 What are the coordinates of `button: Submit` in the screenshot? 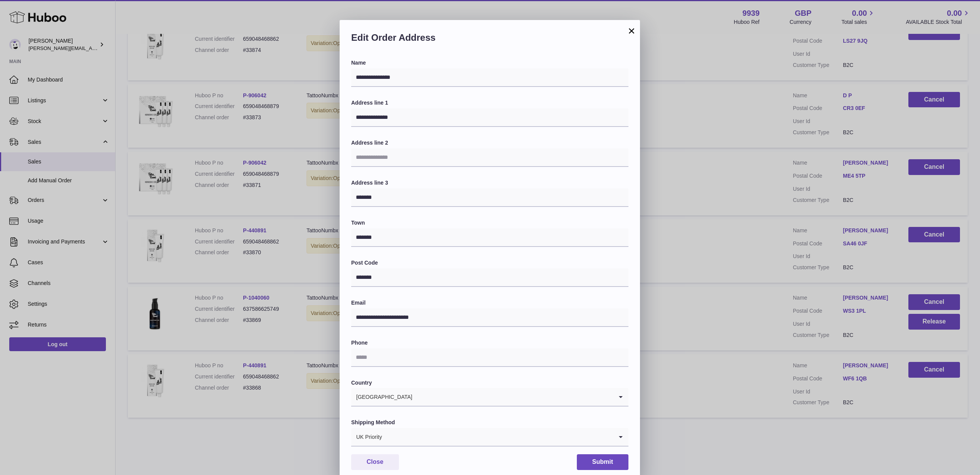 It's located at (603, 463).